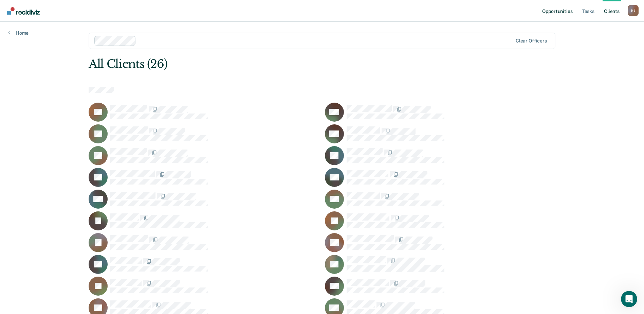 The image size is (644, 314). What do you see at coordinates (532, 41) in the screenshot?
I see `div: Clear officers` at bounding box center [532, 41].